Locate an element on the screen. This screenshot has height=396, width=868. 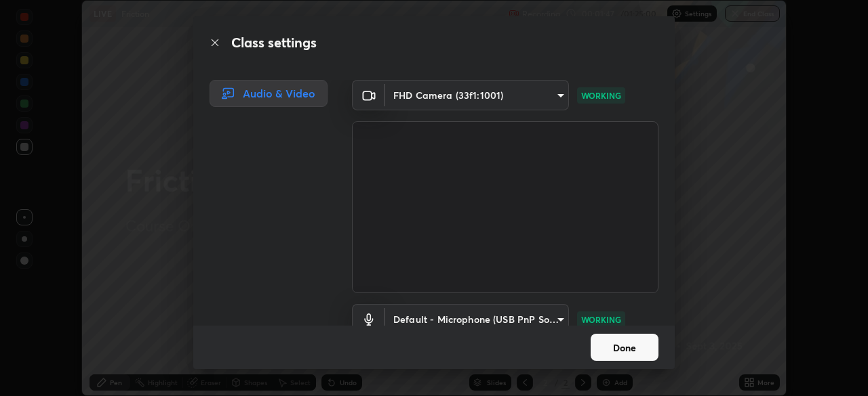
button: Done is located at coordinates (624, 347).